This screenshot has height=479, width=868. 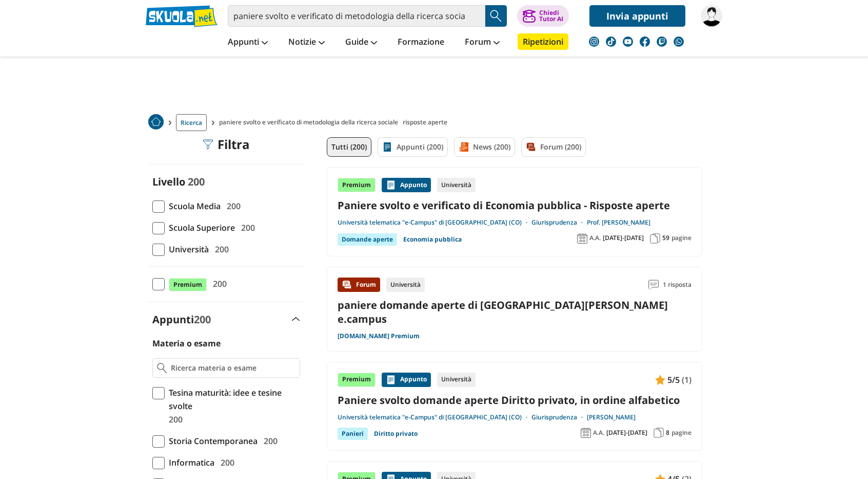 I want to click on label: Appunti, so click(x=182, y=319).